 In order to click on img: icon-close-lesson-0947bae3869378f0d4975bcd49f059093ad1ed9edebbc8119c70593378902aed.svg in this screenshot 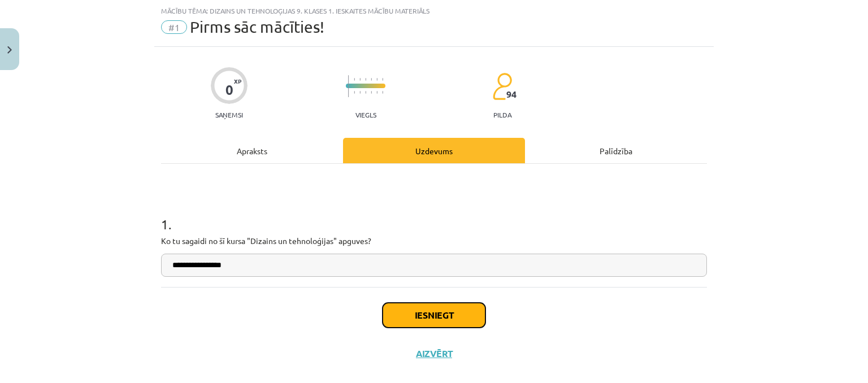, I will do `click(10, 50)`.